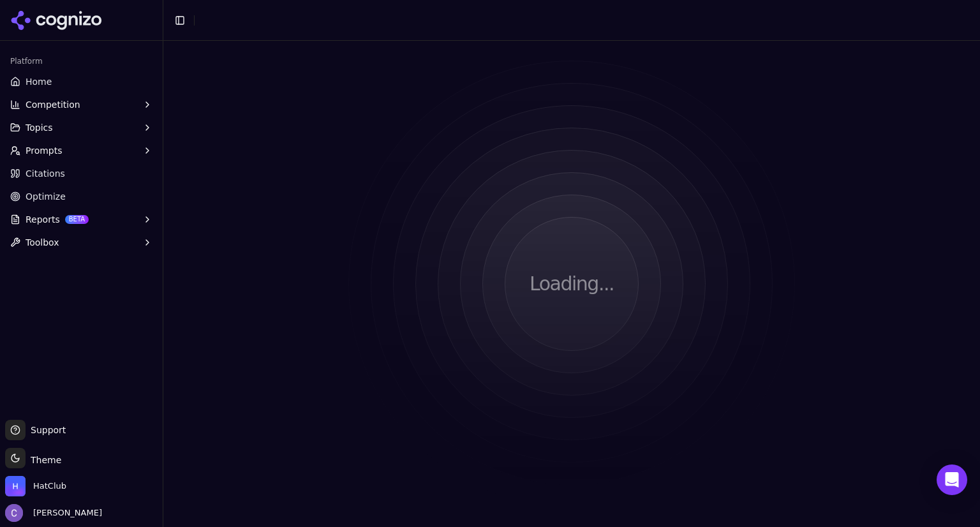  Describe the element at coordinates (81, 219) in the screenshot. I see `button: ReportsBETA` at that location.